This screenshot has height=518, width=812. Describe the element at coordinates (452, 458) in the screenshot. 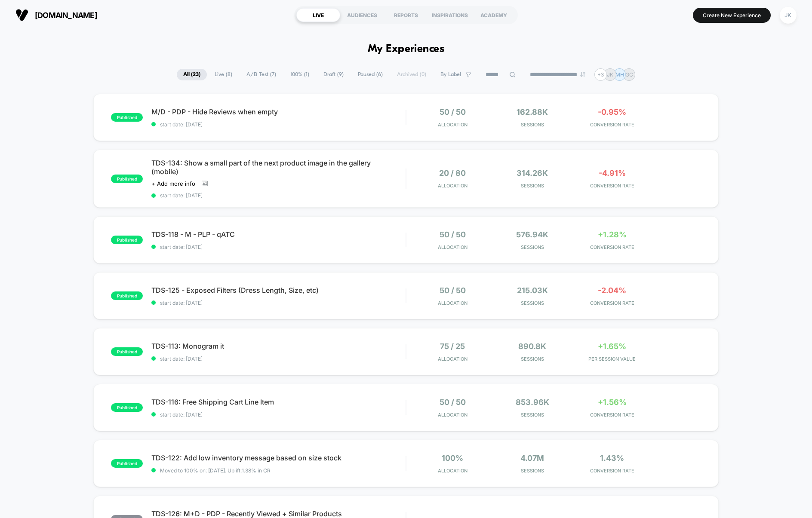

I see `span: 100%` at that location.